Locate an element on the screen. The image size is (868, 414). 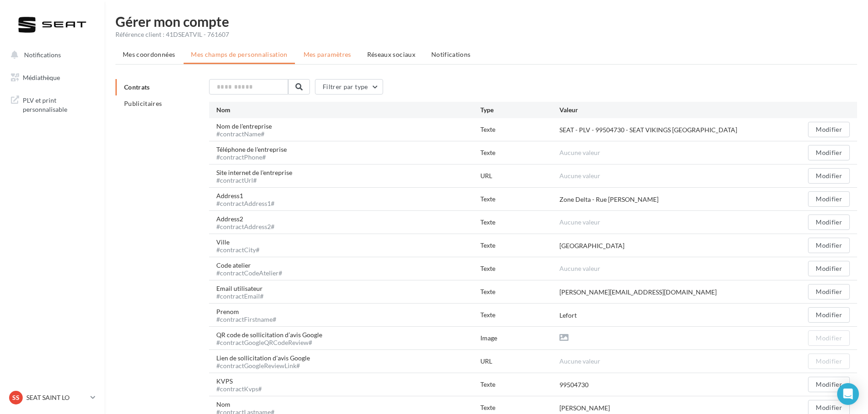
div: Ville is located at coordinates (242, 245).